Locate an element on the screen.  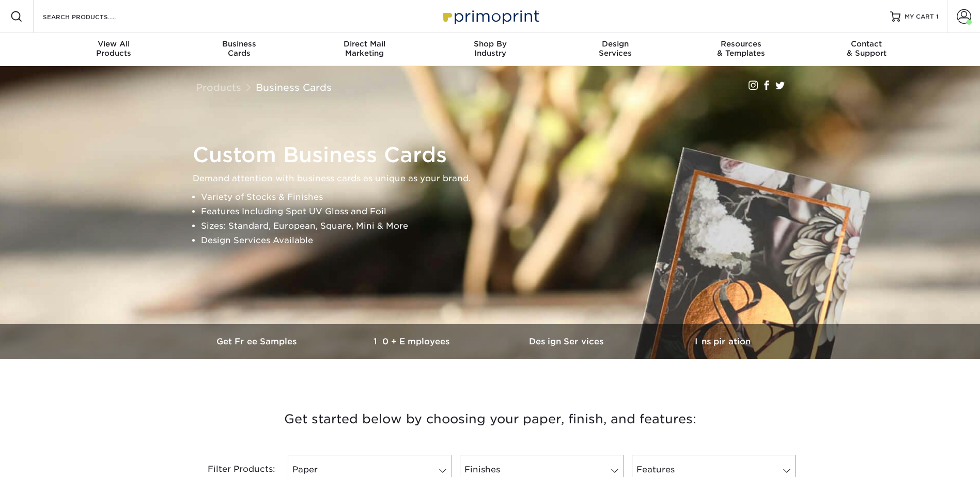
li: Design Services Available is located at coordinates (499, 241).